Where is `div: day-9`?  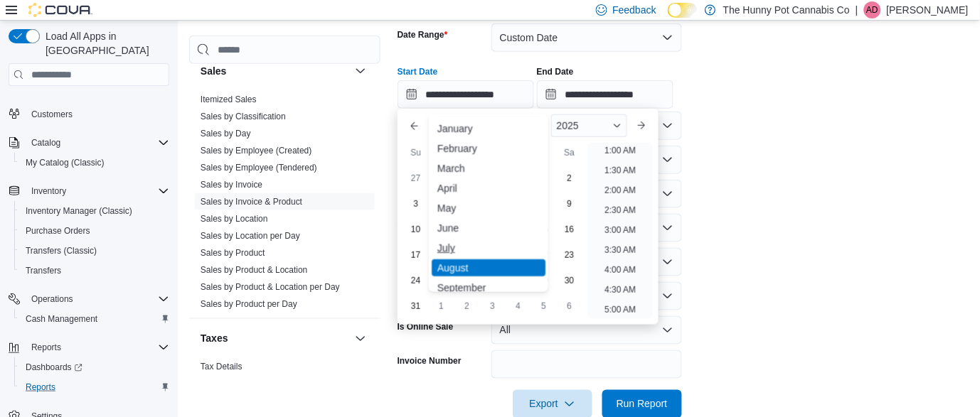 div: day-9 is located at coordinates (570, 204).